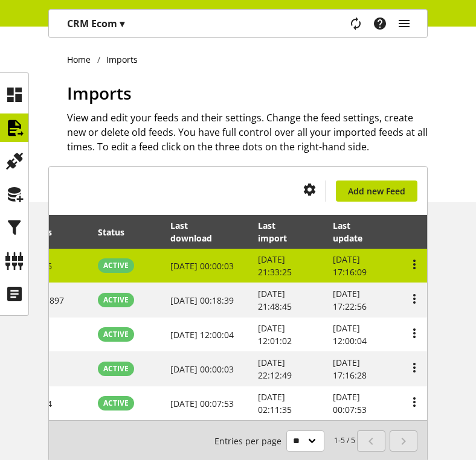 This screenshot has height=460, width=476. Describe the element at coordinates (356, 232) in the screenshot. I see `div: Last update` at that location.